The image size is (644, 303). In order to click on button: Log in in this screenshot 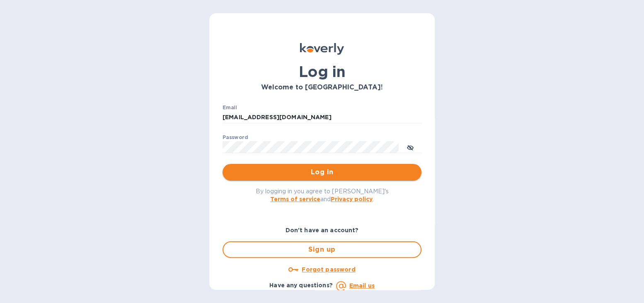, I will do `click(322, 172)`.